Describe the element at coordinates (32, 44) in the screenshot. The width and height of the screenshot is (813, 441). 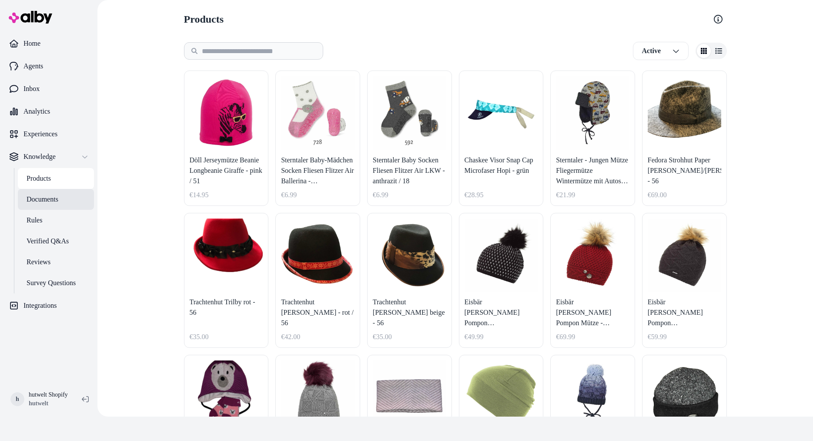
I see `p: Home` at that location.